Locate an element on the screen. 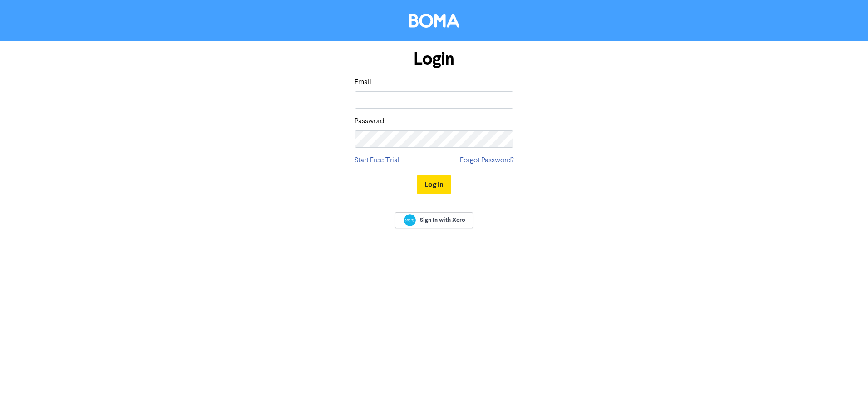  label: Password is located at coordinates (369, 121).